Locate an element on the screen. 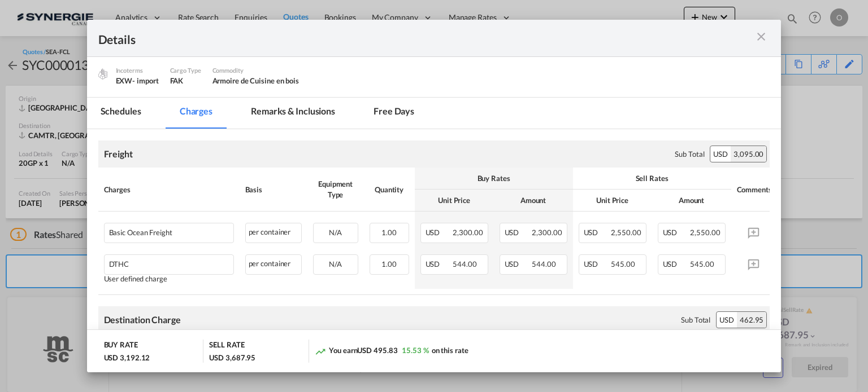 This screenshot has height=392, width=868. md-icon: icon-trending-up is located at coordinates (320, 351).